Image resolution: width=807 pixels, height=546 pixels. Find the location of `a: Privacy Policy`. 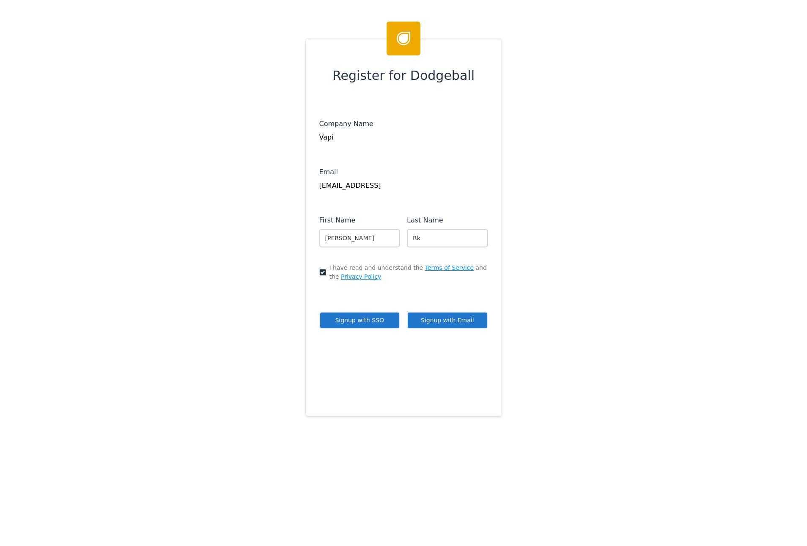

a: Privacy Policy is located at coordinates (361, 276).